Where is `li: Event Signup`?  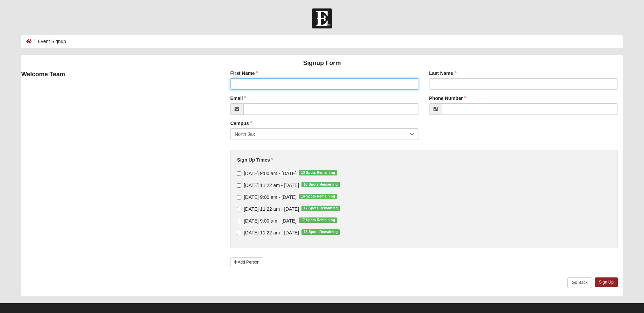
li: Event Signup is located at coordinates (49, 41).